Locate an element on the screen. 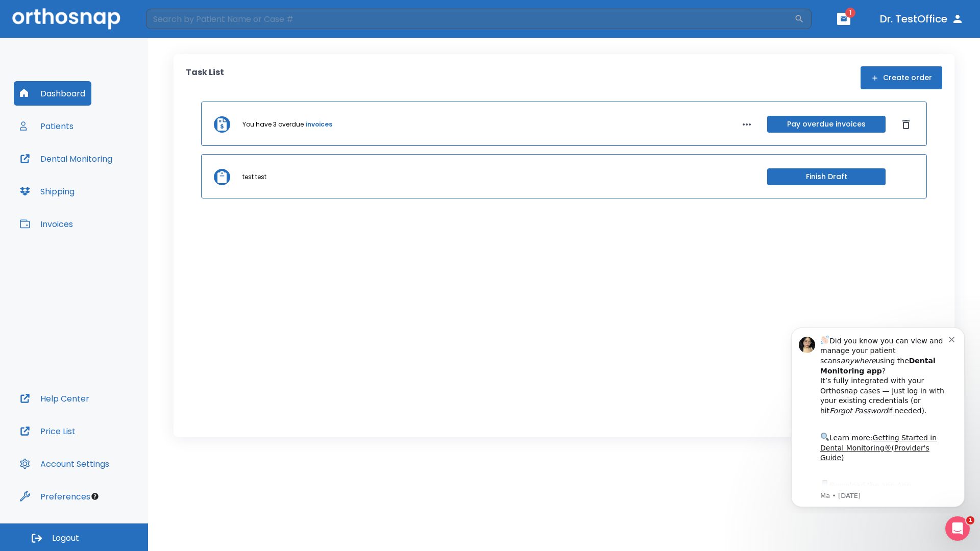  div: Download the app: | ​ Let us know if you need help getting started! is located at coordinates (109, 186).